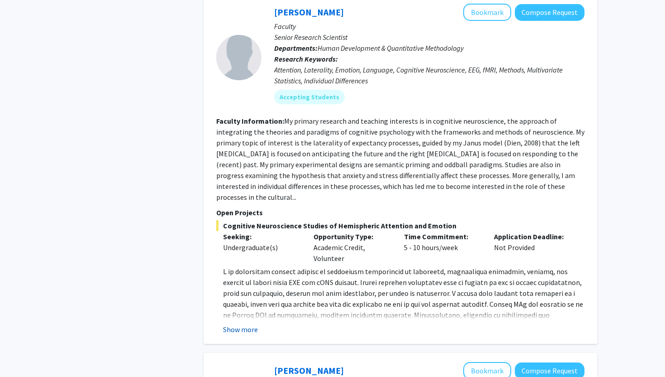 The image size is (665, 377). I want to click on button: Show more, so click(240, 329).